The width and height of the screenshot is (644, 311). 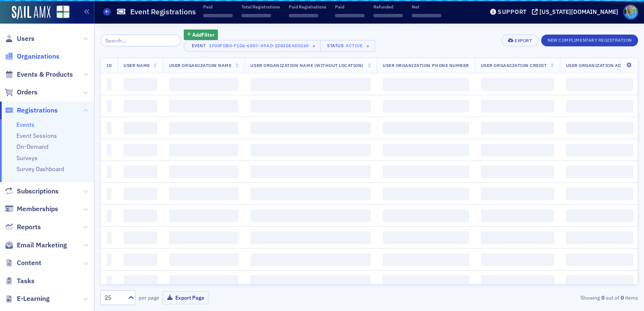 What do you see at coordinates (253, 46) in the screenshot?
I see `button: Event1f00fdb0-f1d6-685c-a9ad-2283dead0260×` at bounding box center [253, 46].